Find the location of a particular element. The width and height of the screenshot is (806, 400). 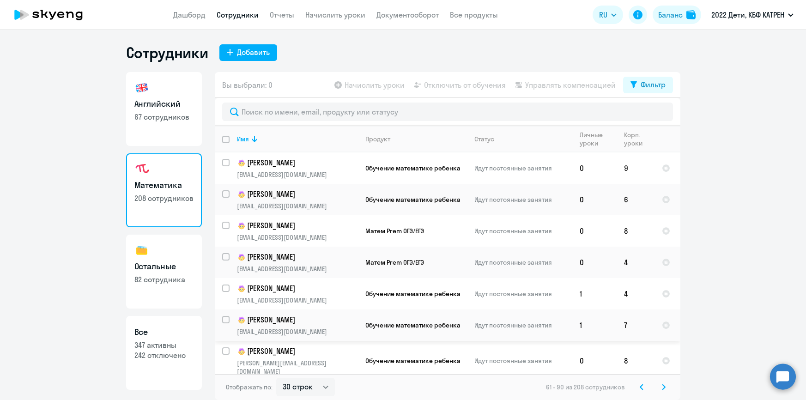

a: Документооборот is located at coordinates (408, 15).